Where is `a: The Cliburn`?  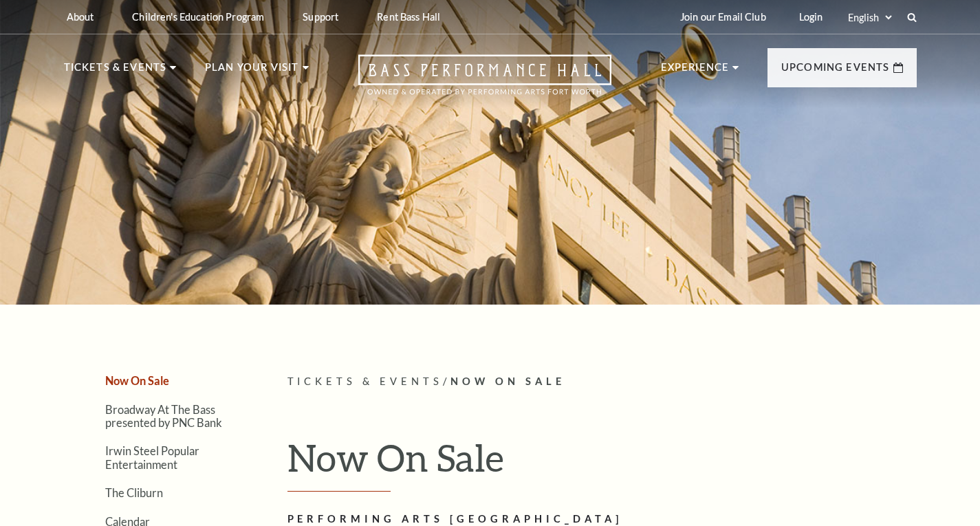 a: The Cliburn is located at coordinates (134, 493).